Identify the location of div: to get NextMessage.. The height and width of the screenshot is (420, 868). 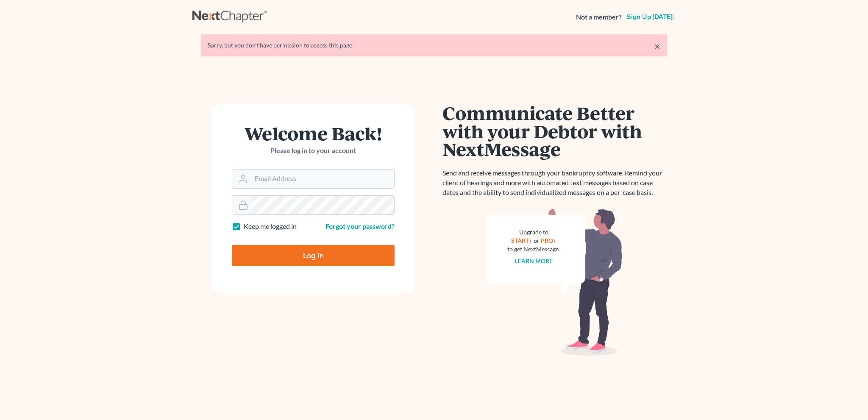
(533, 249).